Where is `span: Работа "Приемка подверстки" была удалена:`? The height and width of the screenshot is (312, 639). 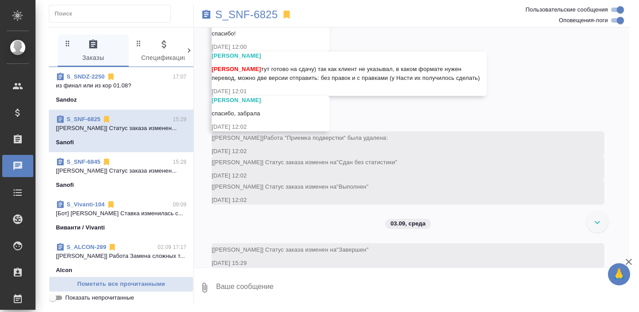 span: Работа "Приемка подверстки" была удалена: is located at coordinates (326, 138).